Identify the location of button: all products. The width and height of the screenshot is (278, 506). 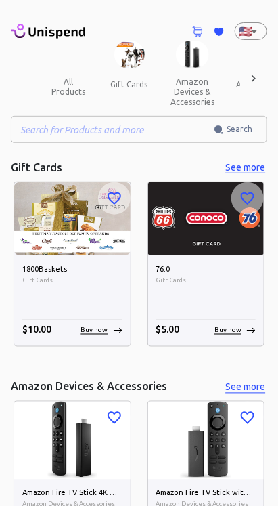
(68, 87).